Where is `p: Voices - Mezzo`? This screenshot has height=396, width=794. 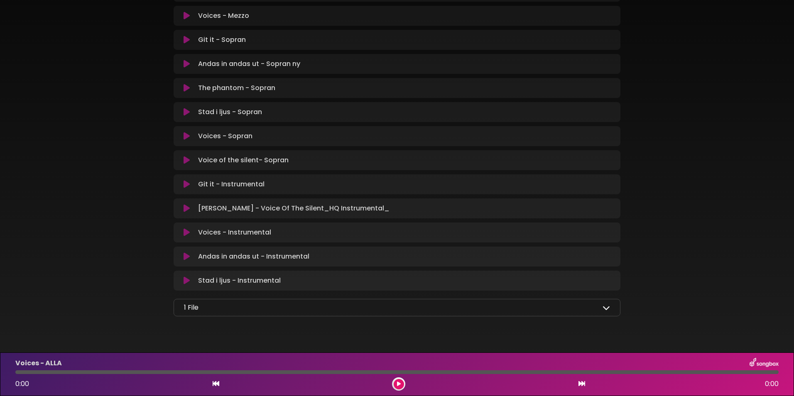 p: Voices - Mezzo is located at coordinates (224, 16).